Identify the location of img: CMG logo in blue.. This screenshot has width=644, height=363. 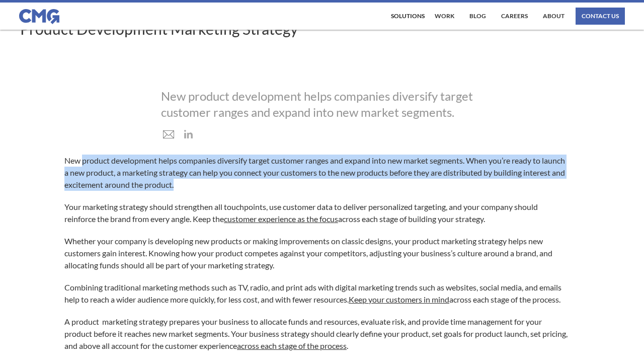
(39, 16).